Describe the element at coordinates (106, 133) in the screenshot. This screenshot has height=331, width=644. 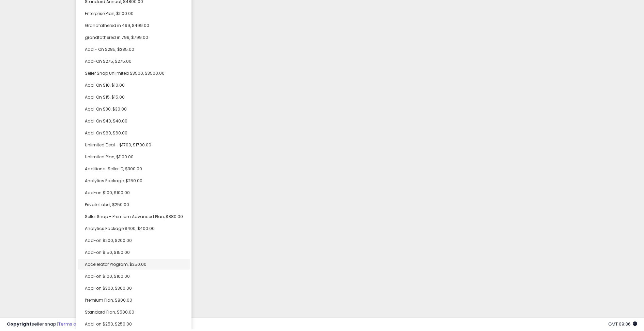
I see `span: Add-On $60, $60.00` at that location.